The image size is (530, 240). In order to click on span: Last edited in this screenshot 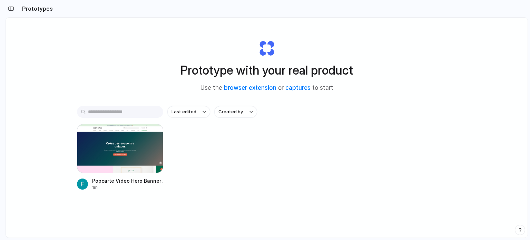, I will do `click(184, 112)`.